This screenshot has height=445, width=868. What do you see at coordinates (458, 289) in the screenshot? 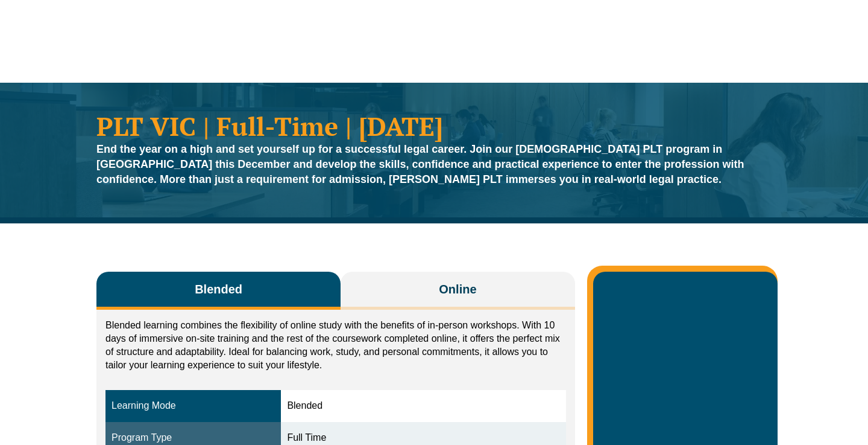
I see `span: Online` at bounding box center [458, 289].